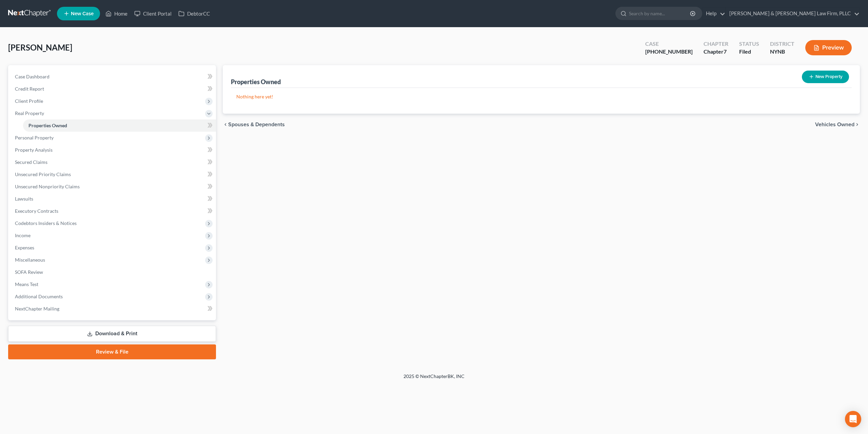 The height and width of the screenshot is (434, 868). Describe the element at coordinates (37, 309) in the screenshot. I see `span: NextChapter Mailing` at that location.